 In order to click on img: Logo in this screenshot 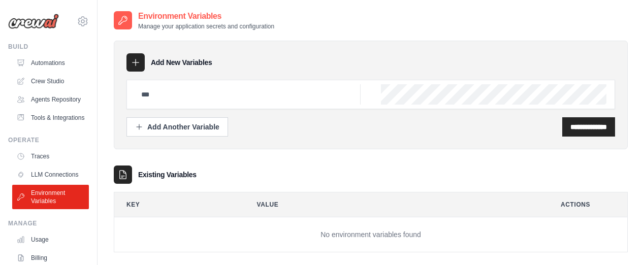, I will do `click(33, 21)`.